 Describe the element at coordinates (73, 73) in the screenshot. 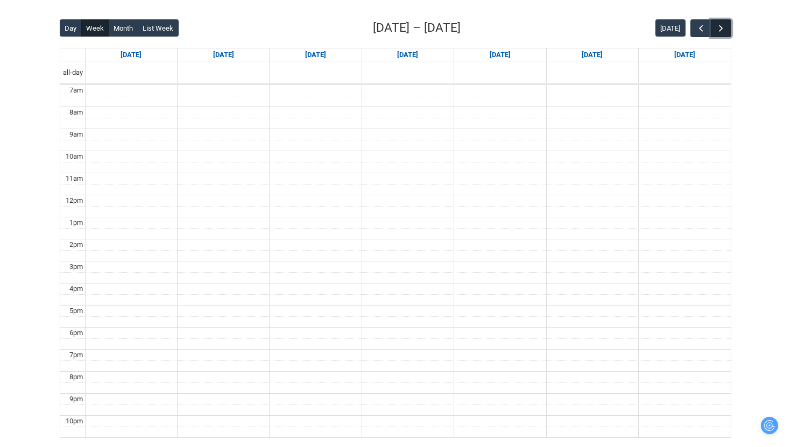

I see `span: all-day` at that location.